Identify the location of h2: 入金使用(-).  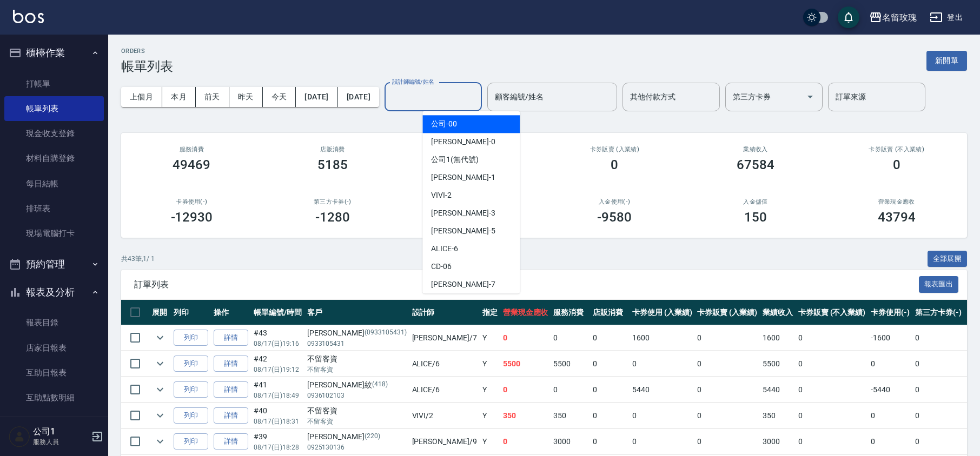
(615, 201).